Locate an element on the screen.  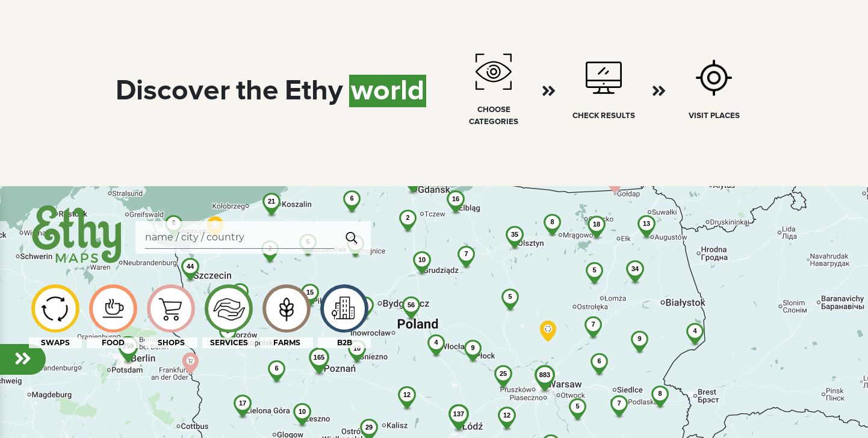
span: 35 is located at coordinates (515, 234).